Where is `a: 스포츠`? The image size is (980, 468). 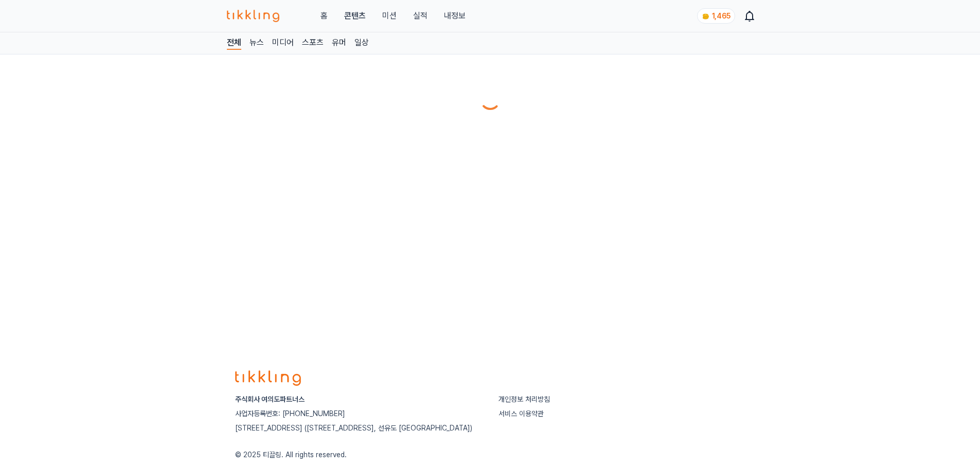
a: 스포츠 is located at coordinates (313, 43).